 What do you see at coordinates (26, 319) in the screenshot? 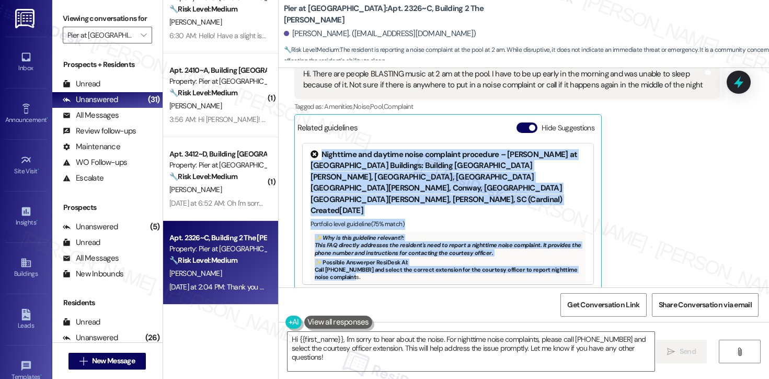
I see `a: Leads` at bounding box center [26, 319].